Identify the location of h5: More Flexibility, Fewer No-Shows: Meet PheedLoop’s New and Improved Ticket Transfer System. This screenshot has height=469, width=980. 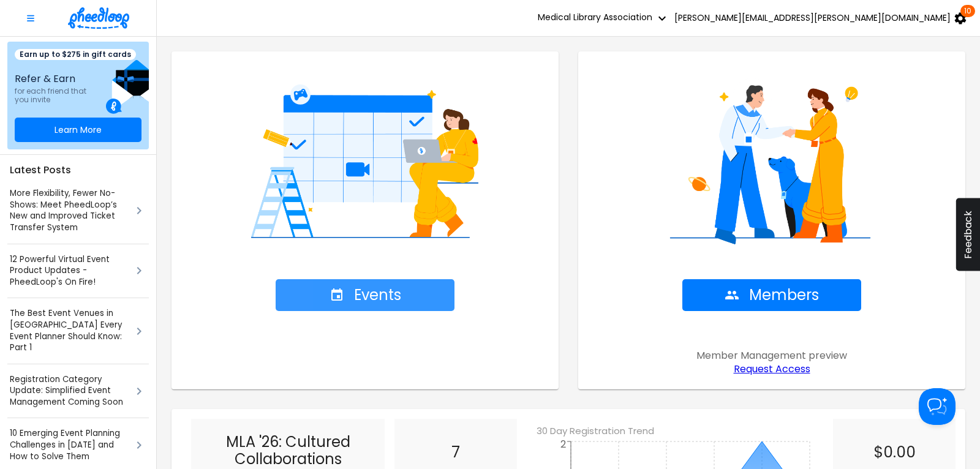
(70, 211).